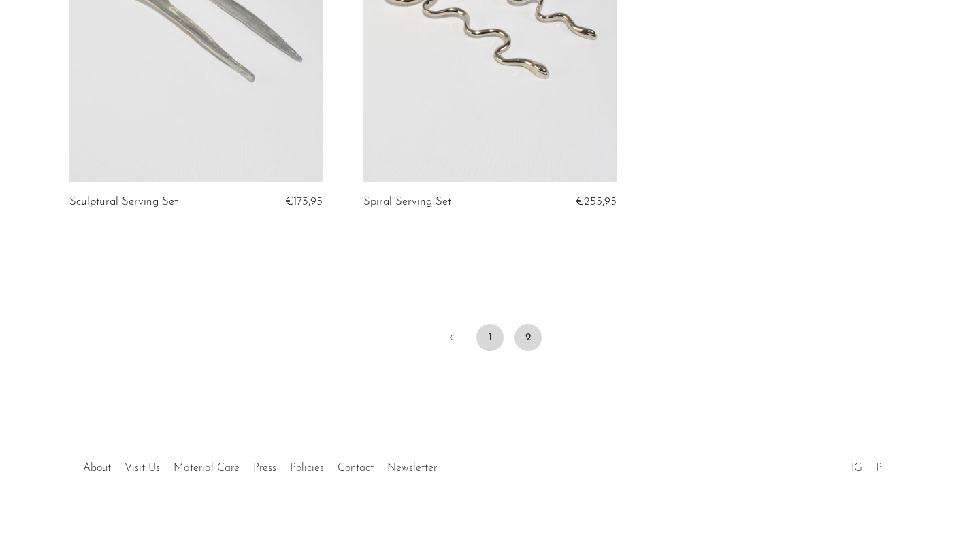 Image resolution: width=980 pixels, height=558 pixels. I want to click on a: Spiral Serving Set, so click(407, 202).